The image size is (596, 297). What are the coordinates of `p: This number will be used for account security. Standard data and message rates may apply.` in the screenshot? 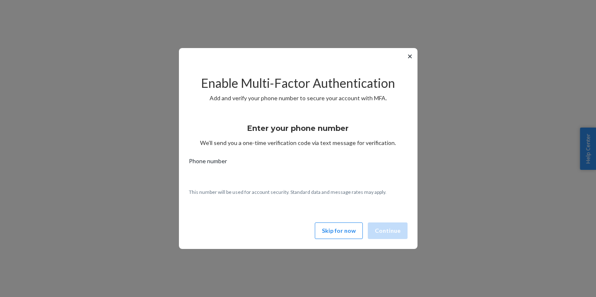 It's located at (298, 192).